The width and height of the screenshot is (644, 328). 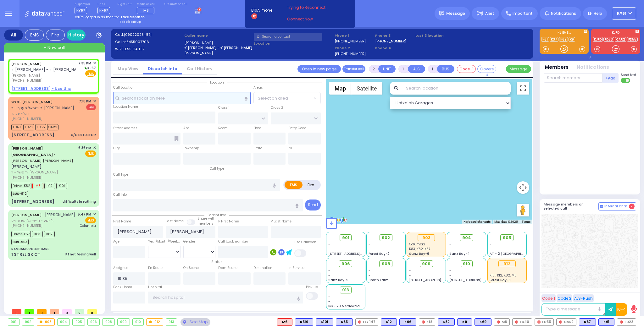 I want to click on div: K85, so click(x=344, y=322).